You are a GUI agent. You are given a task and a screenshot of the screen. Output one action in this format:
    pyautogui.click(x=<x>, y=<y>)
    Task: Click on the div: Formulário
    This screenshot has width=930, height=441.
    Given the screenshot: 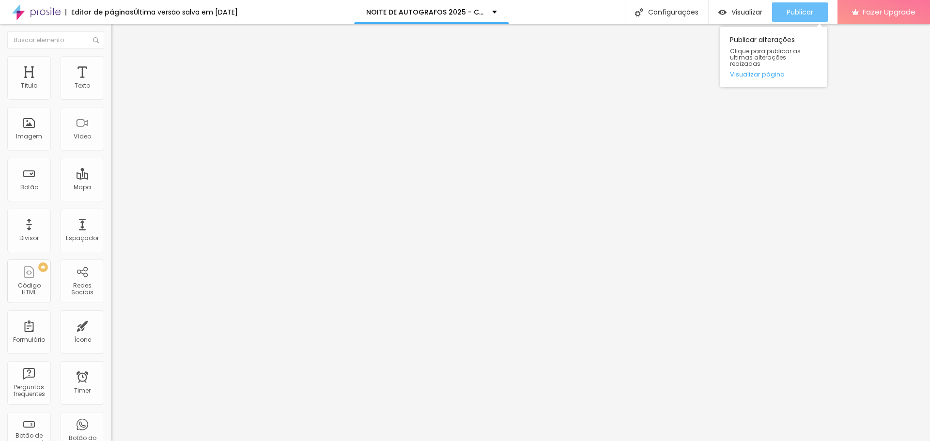 What is the action you would take?
    pyautogui.click(x=29, y=340)
    